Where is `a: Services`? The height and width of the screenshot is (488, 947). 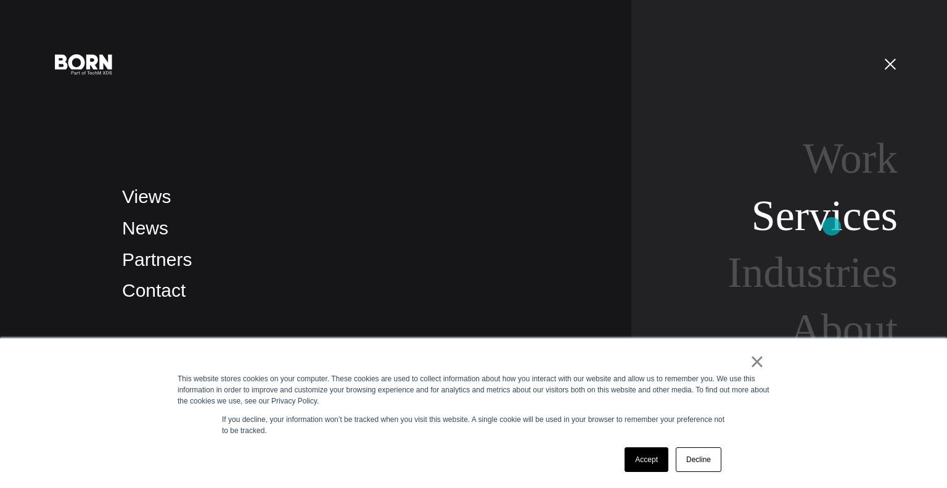 a: Services is located at coordinates (825, 215).